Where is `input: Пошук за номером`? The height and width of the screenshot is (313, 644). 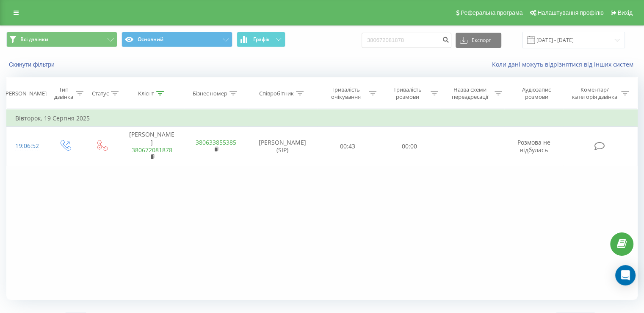 input: Пошук за номером is located at coordinates (407, 40).